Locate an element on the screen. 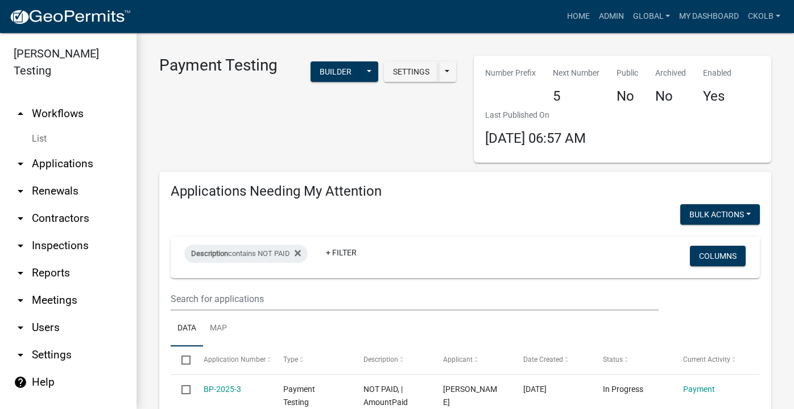 The height and width of the screenshot is (409, 794). a: Home is located at coordinates (578, 16).